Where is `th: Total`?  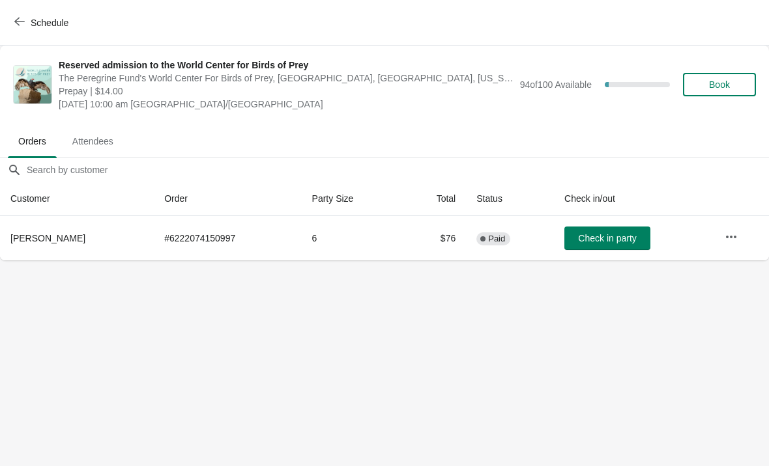
th: Total is located at coordinates (433, 199).